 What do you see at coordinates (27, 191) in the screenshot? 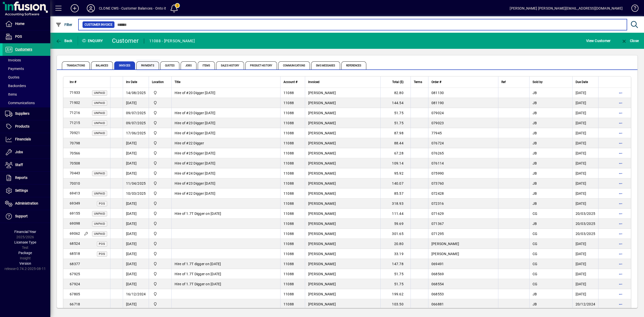
I see `a: Settings` at bounding box center [27, 191].